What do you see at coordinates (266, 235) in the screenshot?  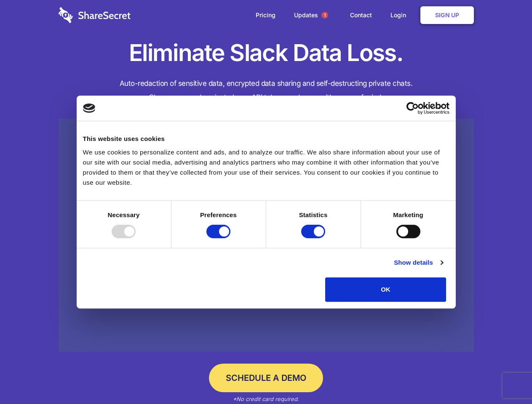 I see `a: Wistia video thumbnail` at bounding box center [266, 235].